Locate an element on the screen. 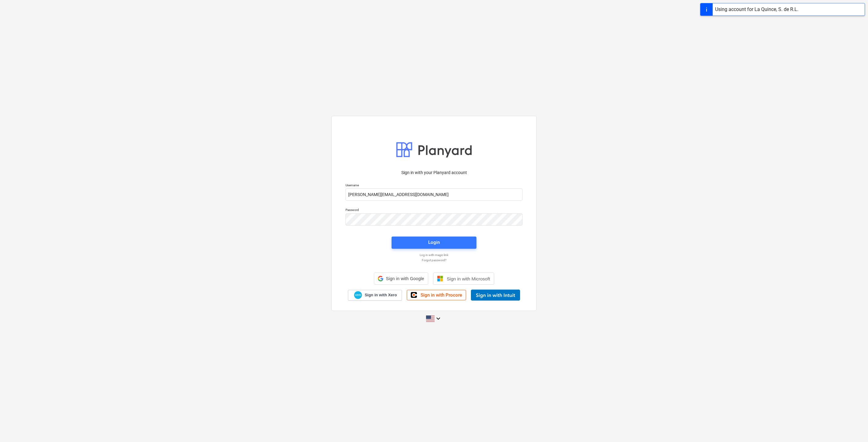  p: Forgot password? is located at coordinates (434, 260).